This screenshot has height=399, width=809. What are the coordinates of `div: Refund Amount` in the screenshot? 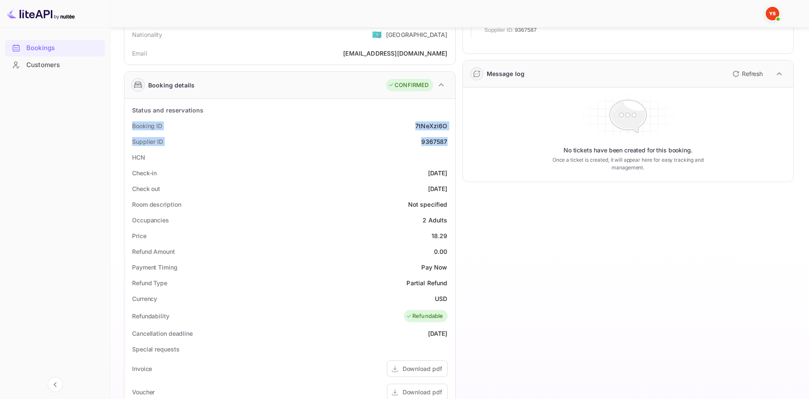 It's located at (153, 251).